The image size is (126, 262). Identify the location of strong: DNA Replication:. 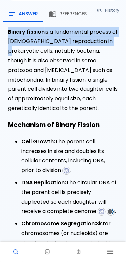
(44, 183).